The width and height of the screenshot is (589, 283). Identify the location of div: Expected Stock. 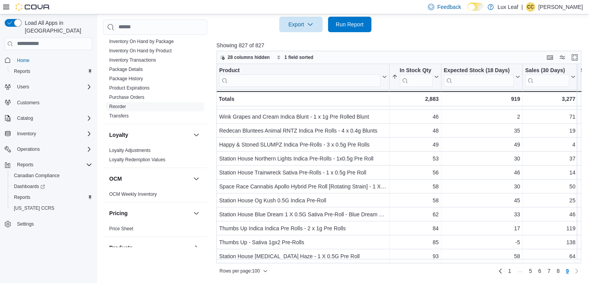
(478, 76).